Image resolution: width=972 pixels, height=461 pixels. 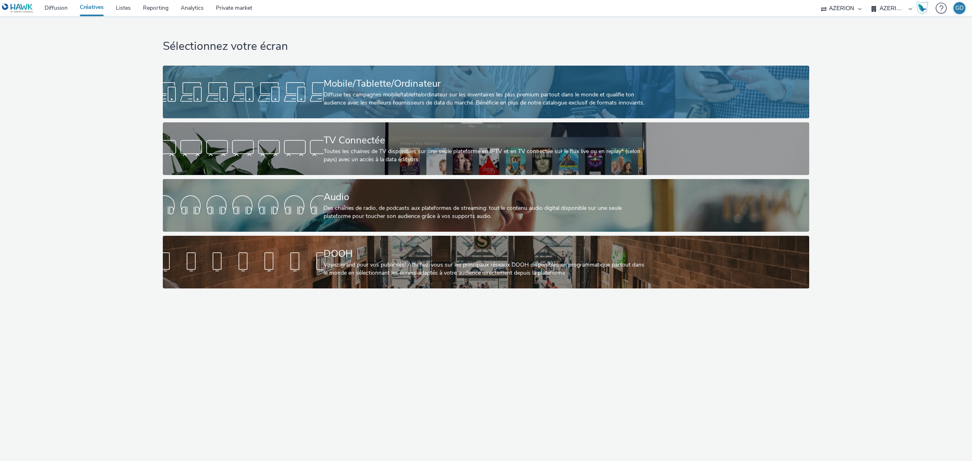 What do you see at coordinates (486, 205) in the screenshot?
I see `a: AudioDes chaînes de radio, de podcasts aux plateformes de streaming: tout le contenu audio digita...` at bounding box center [486, 205].